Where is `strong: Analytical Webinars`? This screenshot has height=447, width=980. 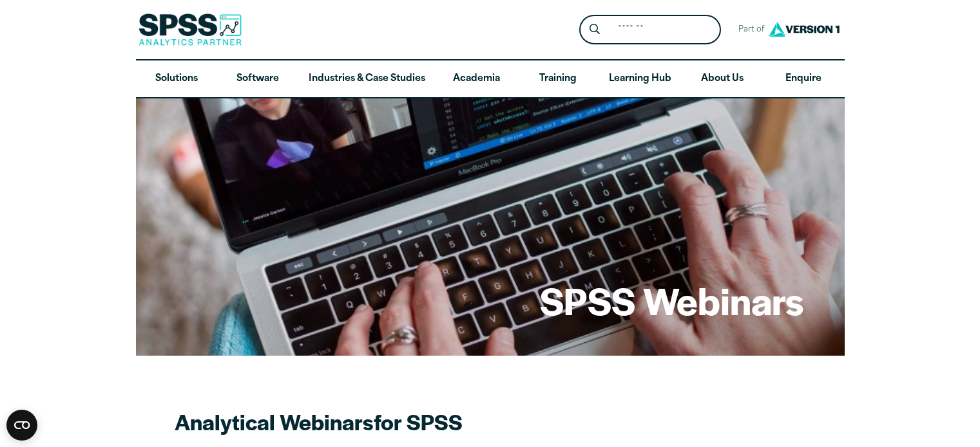 strong: Analytical Webinars is located at coordinates (274, 421).